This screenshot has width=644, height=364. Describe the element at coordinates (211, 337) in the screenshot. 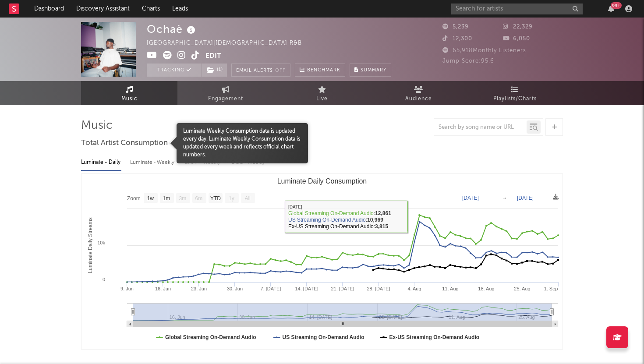

I see `text: Global Streaming On-Demand Audio` at that location.